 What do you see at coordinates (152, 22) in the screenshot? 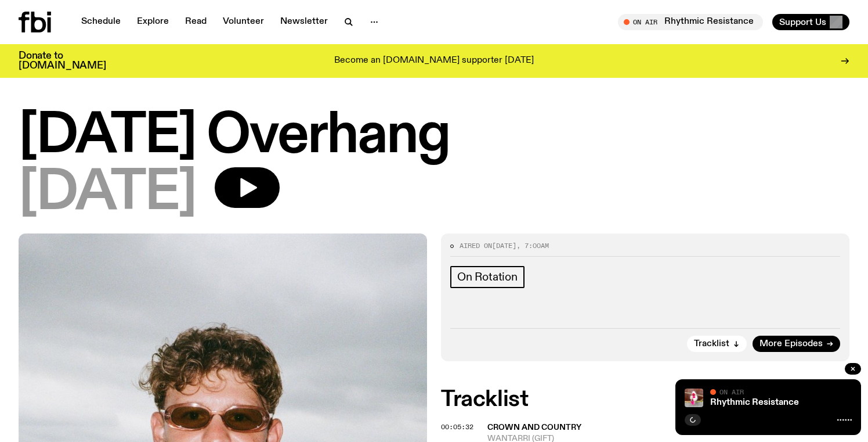
I see `a: Explore` at bounding box center [152, 22].